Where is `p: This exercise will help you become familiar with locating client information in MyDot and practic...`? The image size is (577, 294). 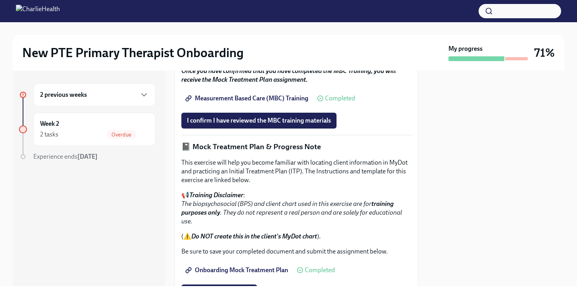
p: This exercise will help you become familiar with locating client information in MyDot and practic... is located at coordinates (296, 171).